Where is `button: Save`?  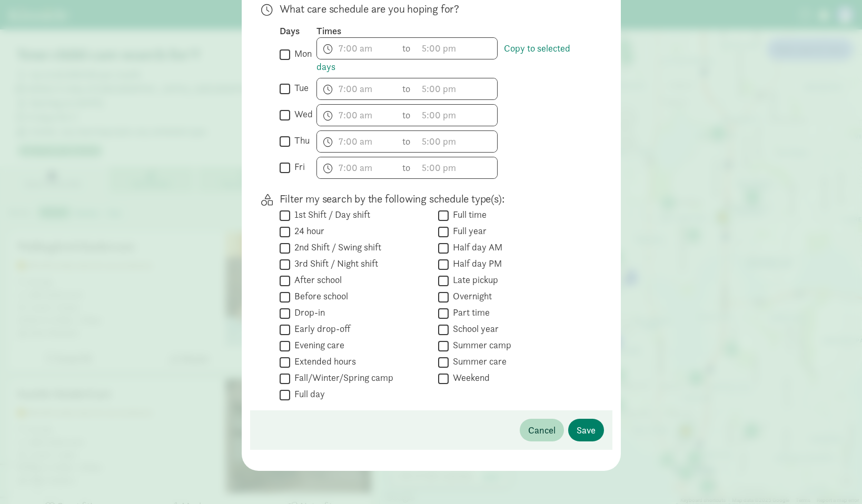 button: Save is located at coordinates (586, 430).